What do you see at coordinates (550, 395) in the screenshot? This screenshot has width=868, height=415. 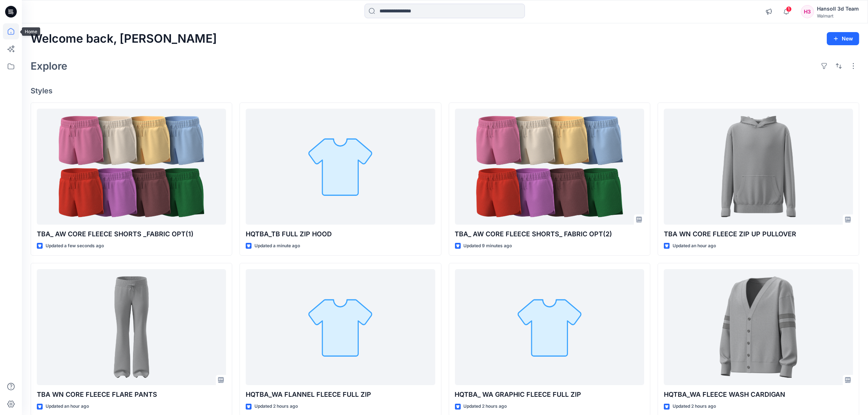 I see `p: HQTBA_ WA GRAPHIC FLEECE FULL ZIP` at bounding box center [550, 395].